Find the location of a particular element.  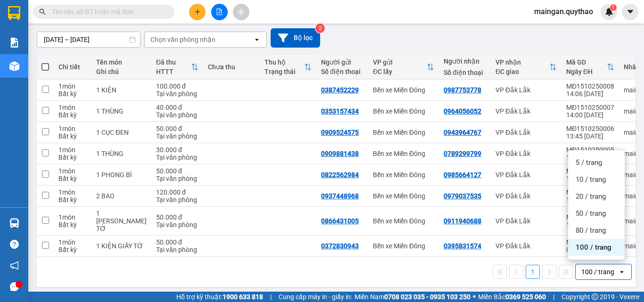

div: VP nhận is located at coordinates (522, 62).